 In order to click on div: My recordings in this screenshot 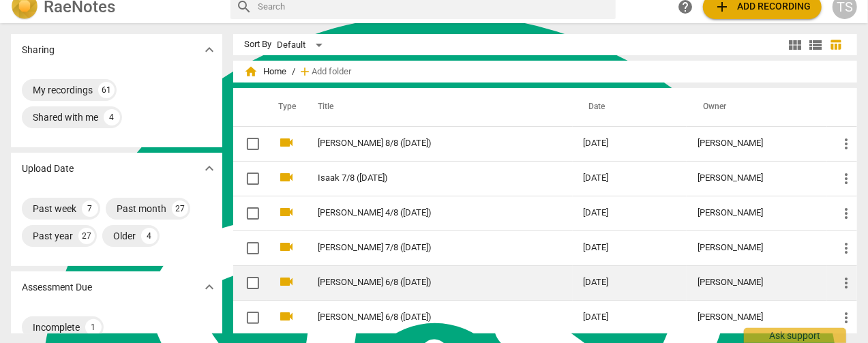, I will do `click(63, 90)`.